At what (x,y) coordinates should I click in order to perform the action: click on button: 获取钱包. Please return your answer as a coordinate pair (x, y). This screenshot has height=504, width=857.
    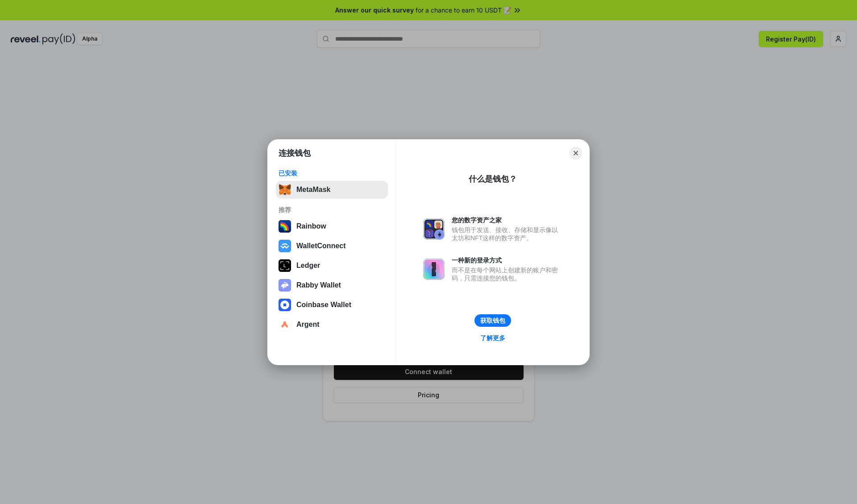
    Looking at the image, I should click on (493, 320).